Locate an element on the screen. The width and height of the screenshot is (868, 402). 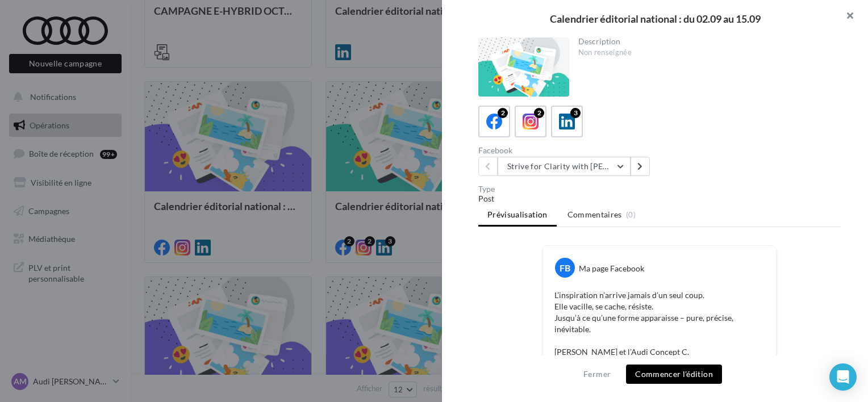
button: Fermer is located at coordinates (597, 374).